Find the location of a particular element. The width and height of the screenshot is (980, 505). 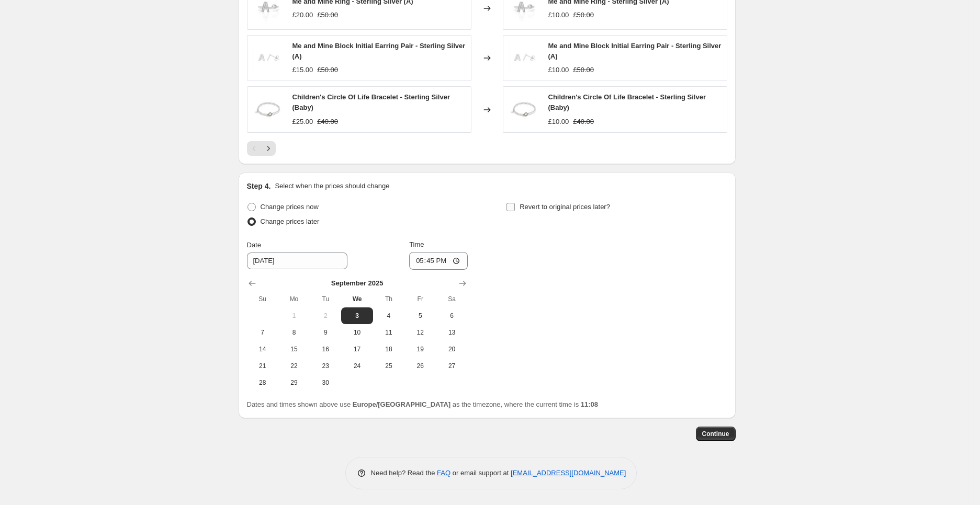

button: Friday September 5 2025 is located at coordinates (420, 315).